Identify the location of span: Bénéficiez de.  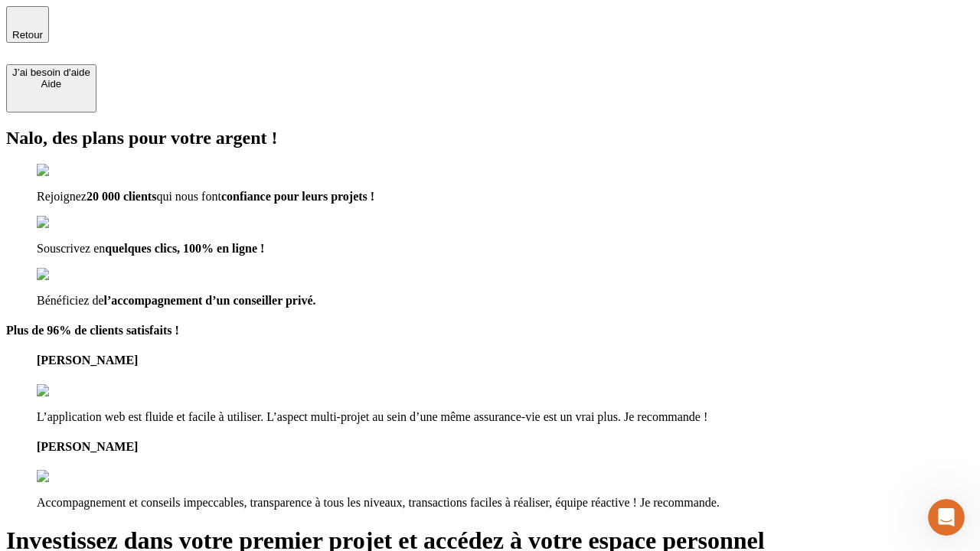
(70, 301).